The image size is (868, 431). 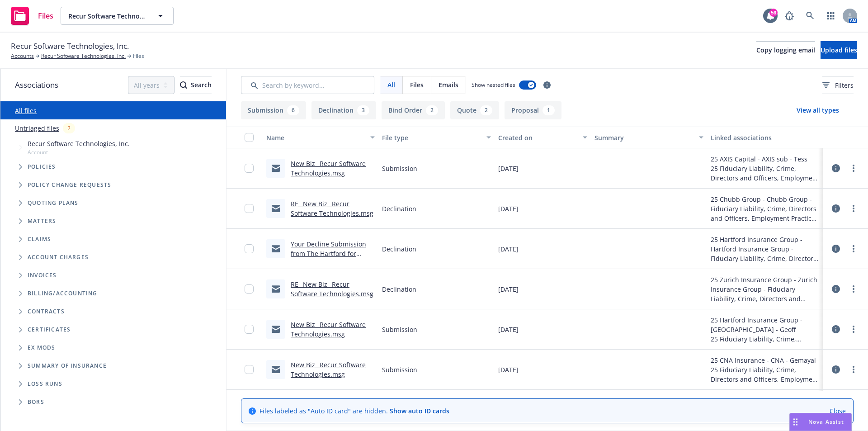 What do you see at coordinates (844, 85) in the screenshot?
I see `span: Filters` at bounding box center [844, 85].